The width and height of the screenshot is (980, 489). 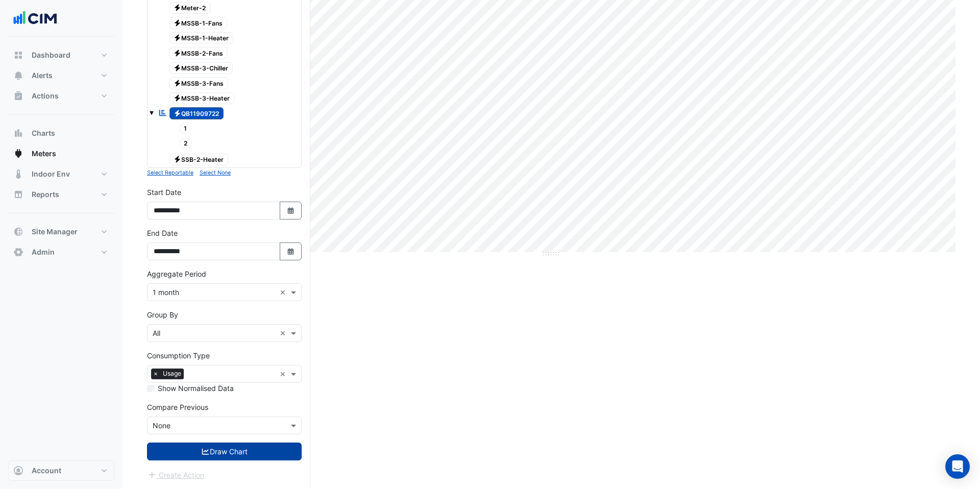 What do you see at coordinates (61, 55) in the screenshot?
I see `button: Dashboard` at bounding box center [61, 55].